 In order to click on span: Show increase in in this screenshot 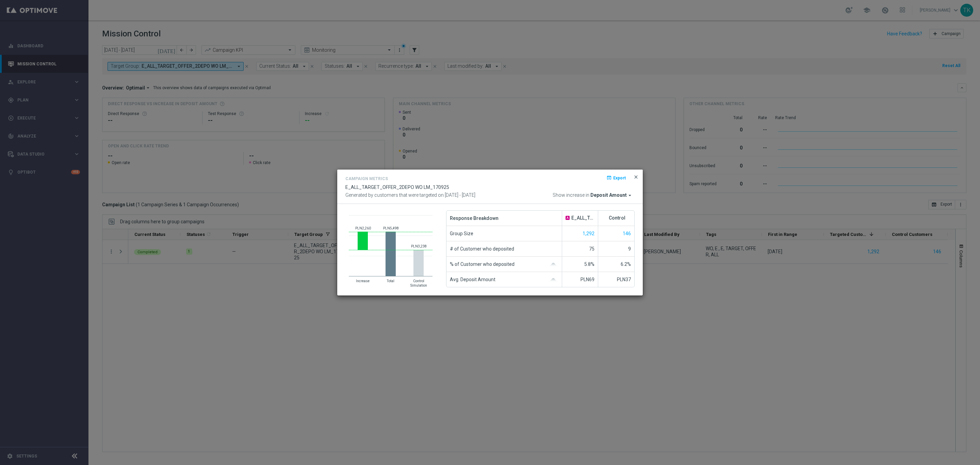, I will do `click(571, 196)`.